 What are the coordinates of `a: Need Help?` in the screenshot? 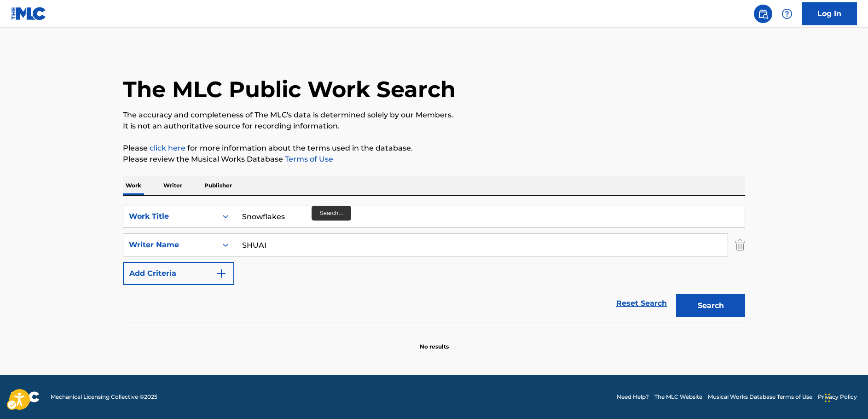 It's located at (633, 397).